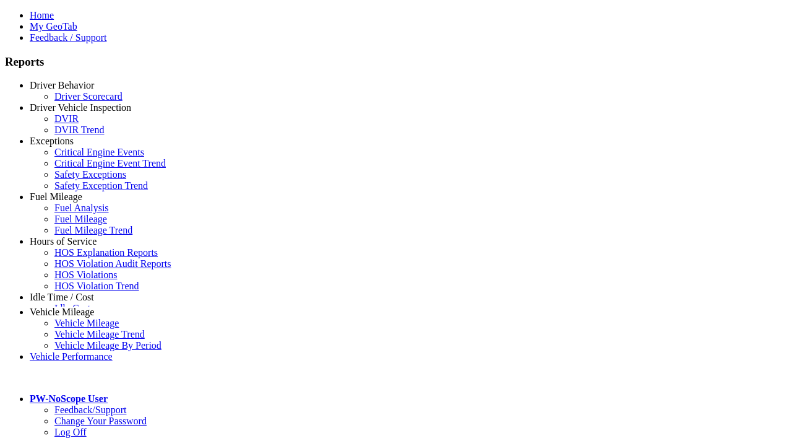 The image size is (792, 446). Describe the element at coordinates (90, 174) in the screenshot. I see `a: Safety Exceptions` at that location.